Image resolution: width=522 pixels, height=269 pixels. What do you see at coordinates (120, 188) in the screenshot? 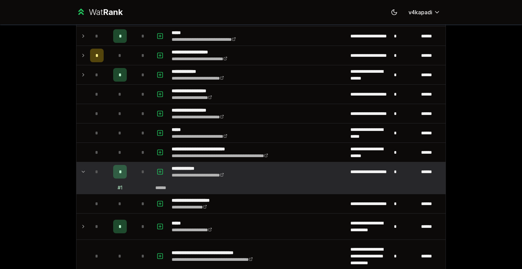
I see `div: # 1` at bounding box center [120, 188].